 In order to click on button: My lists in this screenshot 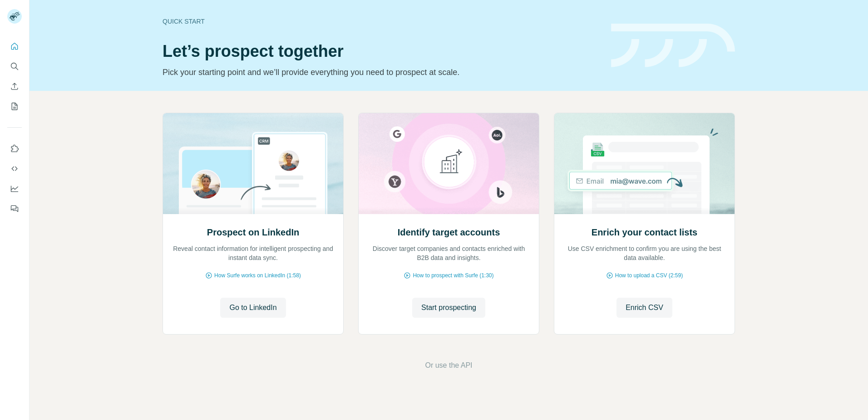, I will do `click(15, 106)`.